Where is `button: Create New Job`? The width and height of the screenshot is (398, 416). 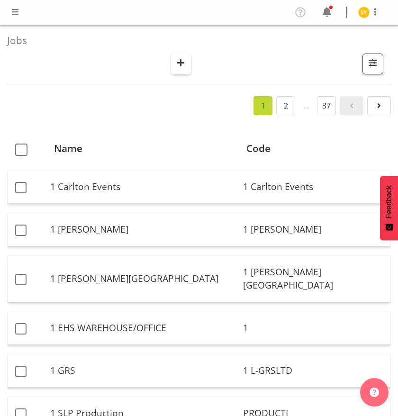
button: Create New Job is located at coordinates (181, 64).